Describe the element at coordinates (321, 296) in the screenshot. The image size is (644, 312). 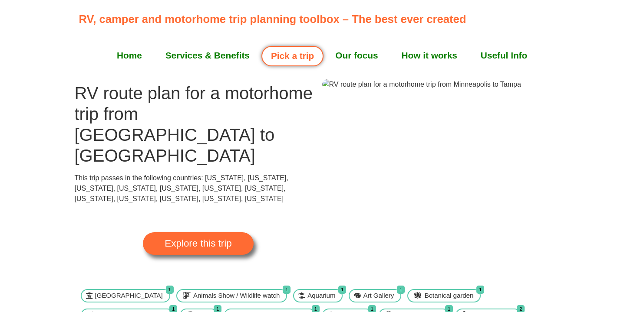
I see `span: Aquarium` at that location.